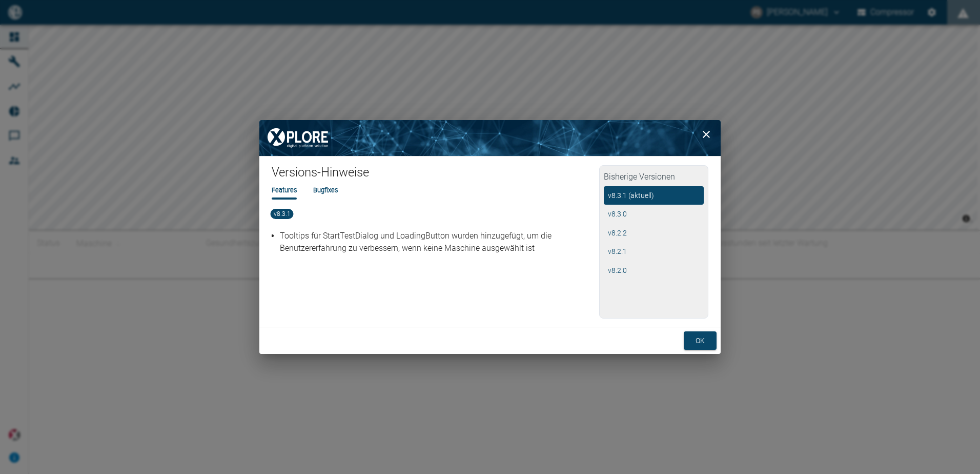 The image size is (980, 474). I want to click on li: Bugfixes, so click(326, 190).